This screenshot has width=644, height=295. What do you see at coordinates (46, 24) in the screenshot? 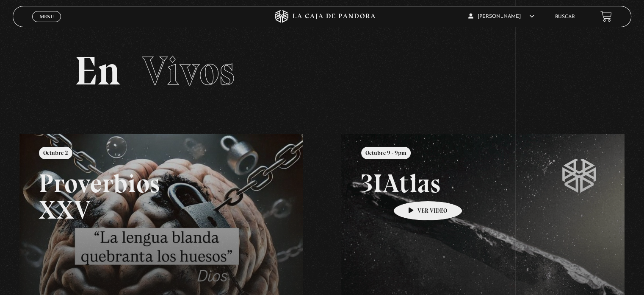
I see `span: Cerrar` at bounding box center [46, 24].